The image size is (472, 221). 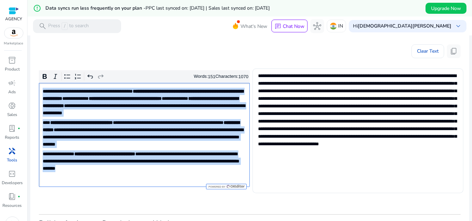 I want to click on button: Upgrade Now, so click(x=446, y=8).